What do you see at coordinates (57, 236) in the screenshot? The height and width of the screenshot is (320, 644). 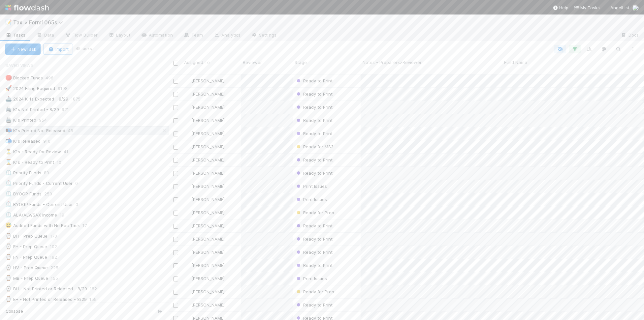 I see `span: 170` at bounding box center [57, 236].